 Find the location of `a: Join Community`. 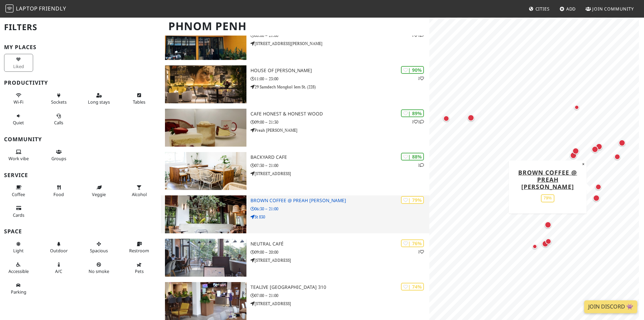

a: Join Community is located at coordinates (609, 9).